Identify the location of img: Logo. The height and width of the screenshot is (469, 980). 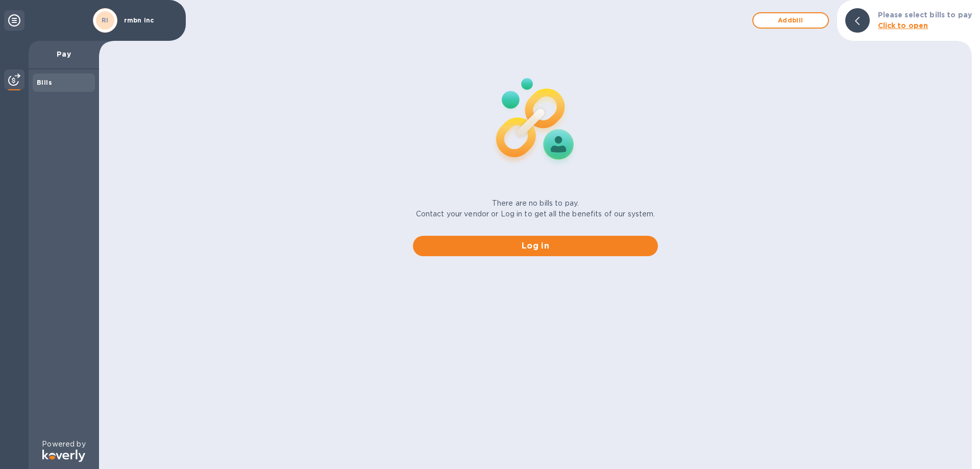
(64, 456).